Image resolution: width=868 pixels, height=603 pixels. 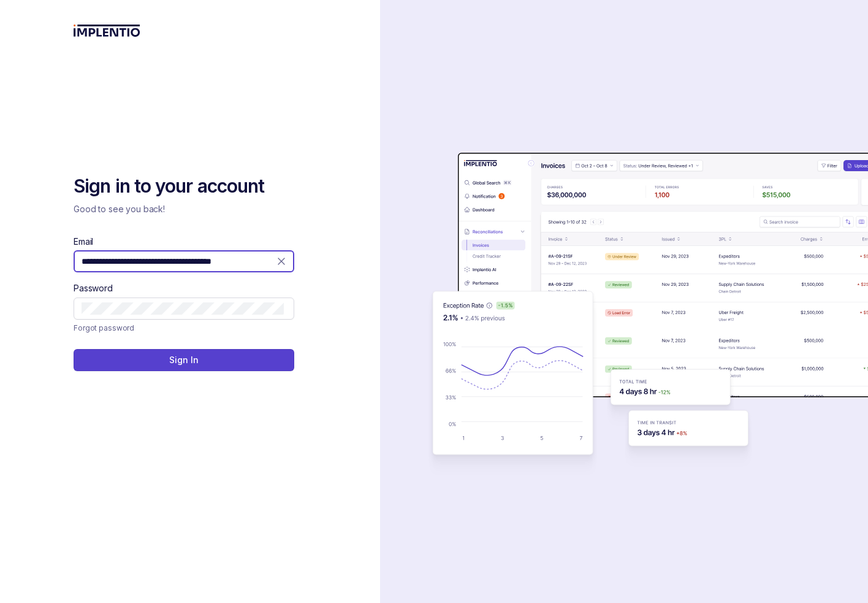 What do you see at coordinates (184, 209) in the screenshot?
I see `p: Good to see you back!` at bounding box center [184, 209].